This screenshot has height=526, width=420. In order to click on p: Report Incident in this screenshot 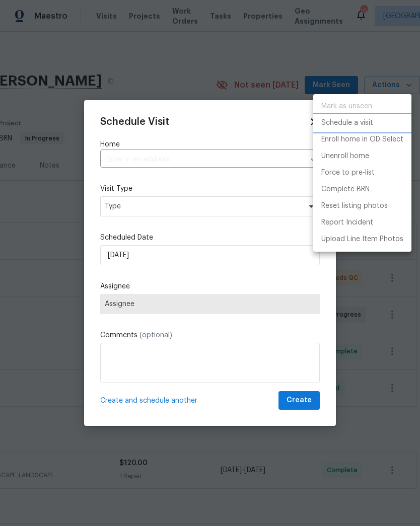, I will do `click(347, 223)`.